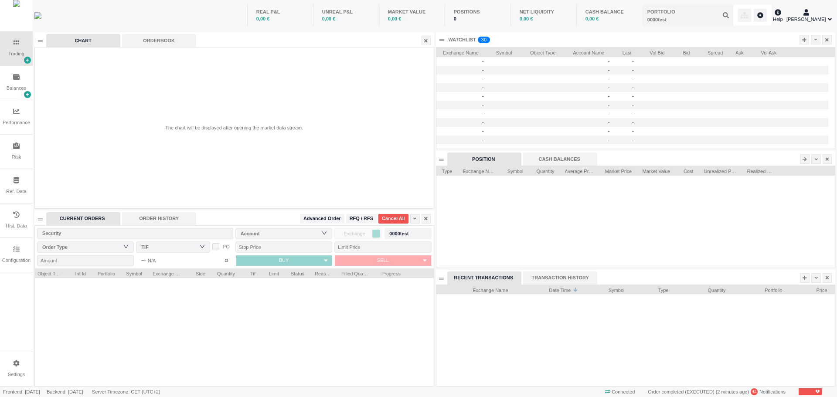 The width and height of the screenshot is (837, 397). I want to click on span: Type, so click(445, 170).